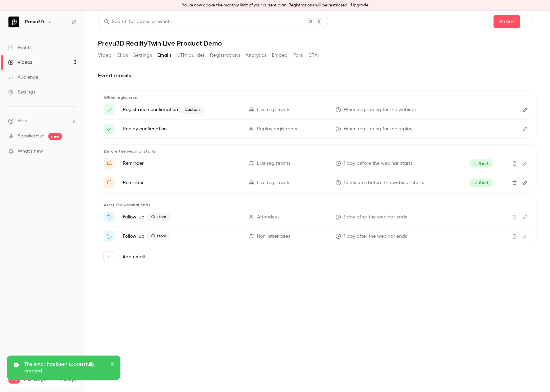 This screenshot has width=550, height=392. Describe the element at coordinates (34, 22) in the screenshot. I see `h6: Prevu3D` at that location.